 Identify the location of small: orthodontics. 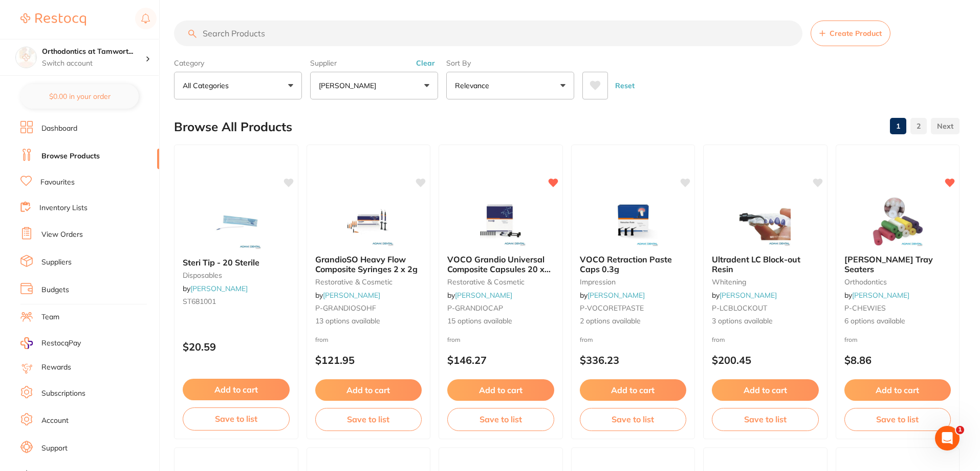
(897, 282).